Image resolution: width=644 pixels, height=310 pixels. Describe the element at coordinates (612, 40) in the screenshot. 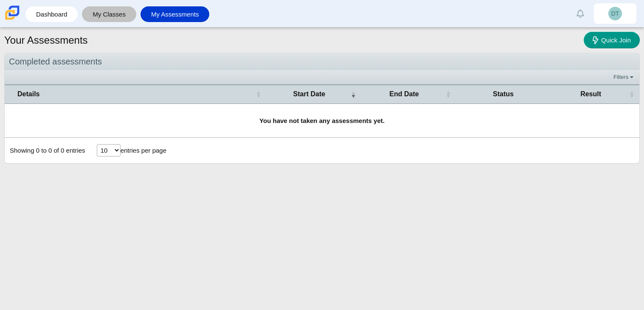

I see `a: Quick Join` at that location.